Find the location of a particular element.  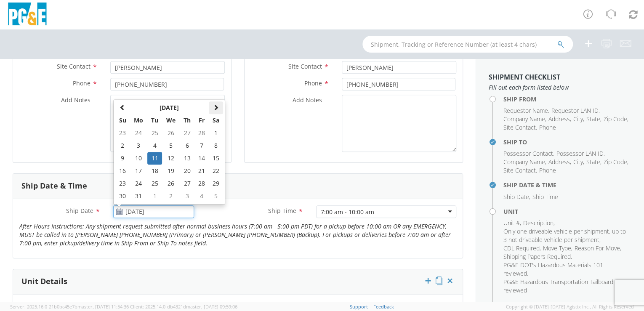

h4: Ship From is located at coordinates (568, 99).